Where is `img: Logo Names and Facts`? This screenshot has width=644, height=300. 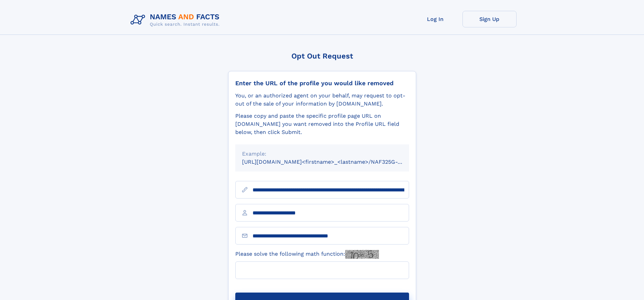
img: Logo Names and Facts is located at coordinates (176, 20).